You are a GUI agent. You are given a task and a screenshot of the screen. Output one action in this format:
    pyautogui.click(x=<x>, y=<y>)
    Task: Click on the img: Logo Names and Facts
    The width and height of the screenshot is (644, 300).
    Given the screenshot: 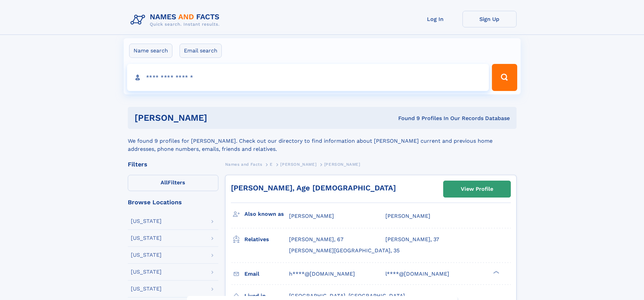 What is the action you would take?
    pyautogui.click(x=177, y=20)
    